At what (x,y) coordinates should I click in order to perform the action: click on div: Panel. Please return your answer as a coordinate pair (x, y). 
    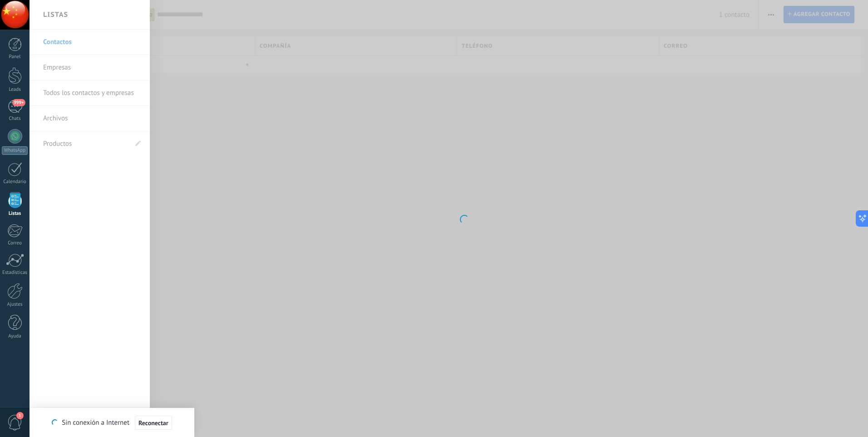
    Looking at the image, I should click on (15, 57).